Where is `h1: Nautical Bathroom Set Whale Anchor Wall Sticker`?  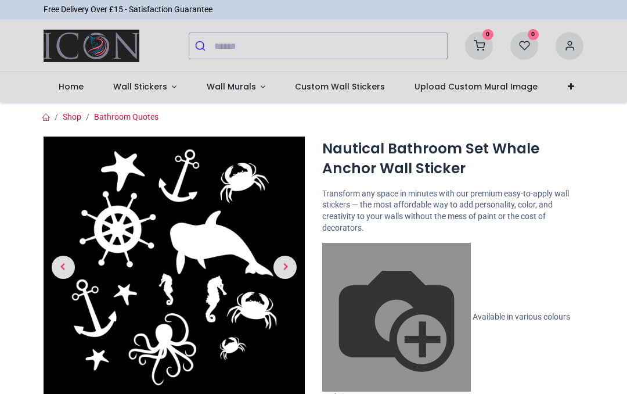 h1: Nautical Bathroom Set Whale Anchor Wall Sticker is located at coordinates (453, 159).